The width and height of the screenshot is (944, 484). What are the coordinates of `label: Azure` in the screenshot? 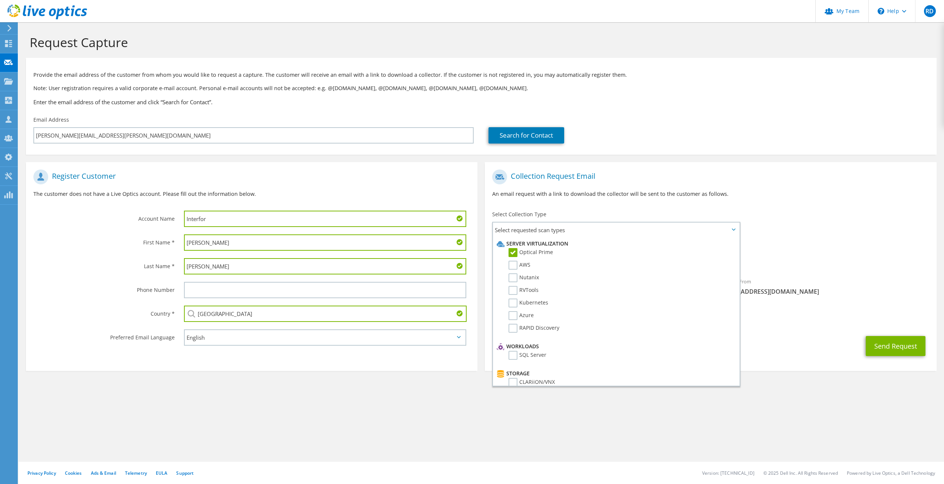 It's located at (521, 316).